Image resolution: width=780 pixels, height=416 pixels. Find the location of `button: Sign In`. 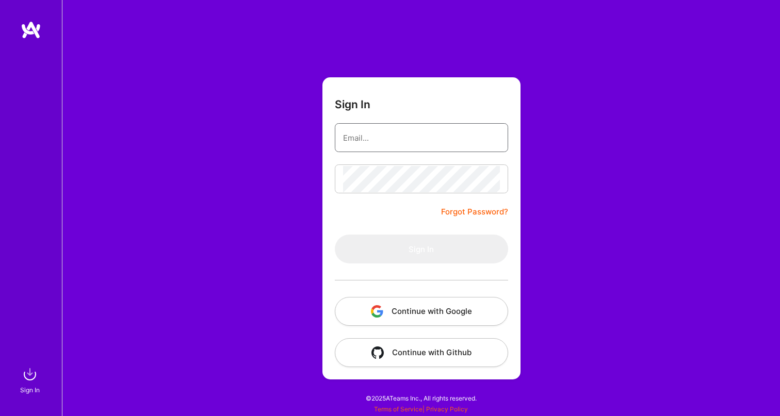

button: Sign In is located at coordinates (421, 249).